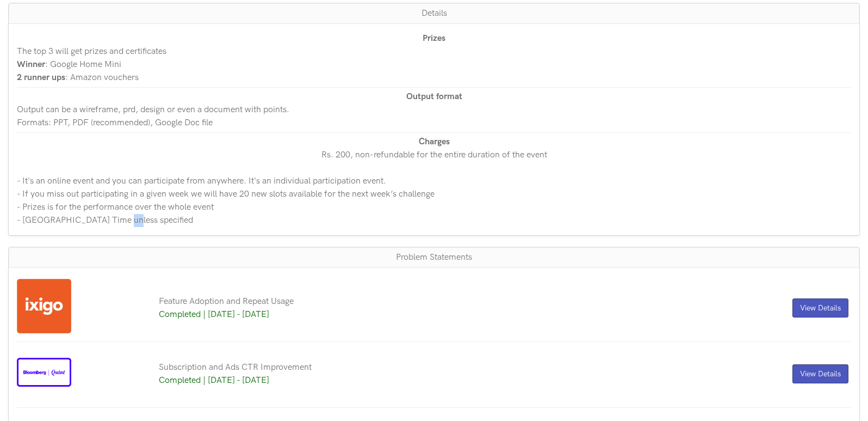  Describe the element at coordinates (434, 208) in the screenshot. I see `p: - Prizes is for the performance over the whole event` at that location.